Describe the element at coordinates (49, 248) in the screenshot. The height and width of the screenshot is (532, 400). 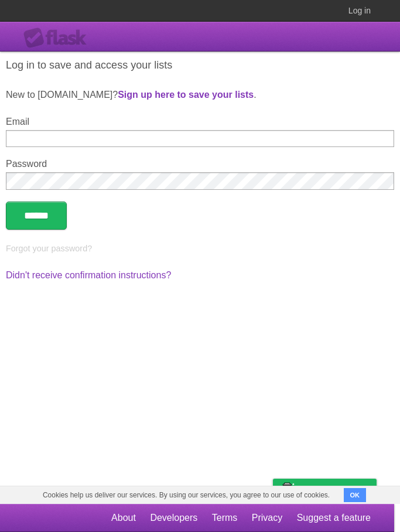
I see `a: Forgot your password?` at that location.